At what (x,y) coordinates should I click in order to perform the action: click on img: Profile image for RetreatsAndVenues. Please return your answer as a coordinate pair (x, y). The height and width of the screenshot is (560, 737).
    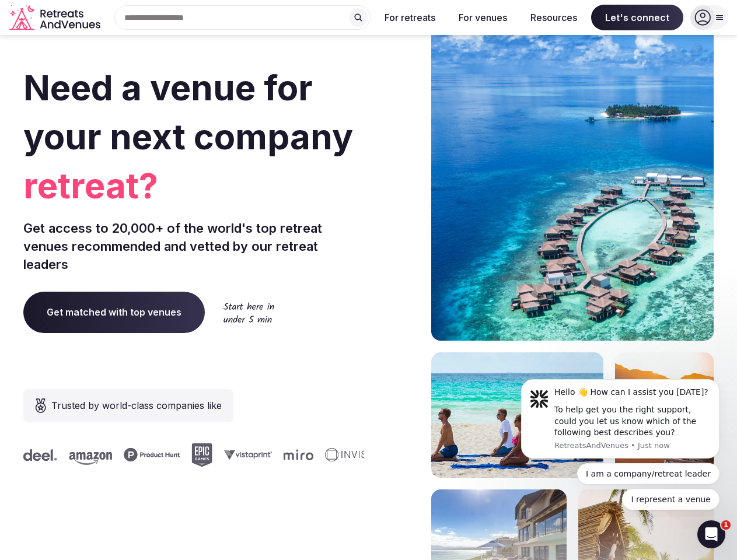
    Looking at the image, I should click on (35, 30).